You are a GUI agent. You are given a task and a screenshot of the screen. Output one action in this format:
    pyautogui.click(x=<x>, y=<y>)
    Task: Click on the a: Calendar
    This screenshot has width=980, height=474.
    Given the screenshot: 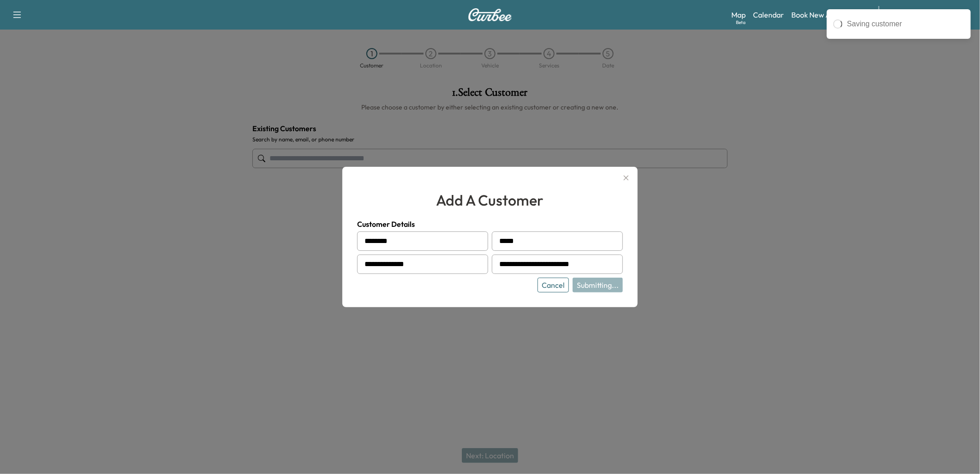 What is the action you would take?
    pyautogui.click(x=769, y=15)
    